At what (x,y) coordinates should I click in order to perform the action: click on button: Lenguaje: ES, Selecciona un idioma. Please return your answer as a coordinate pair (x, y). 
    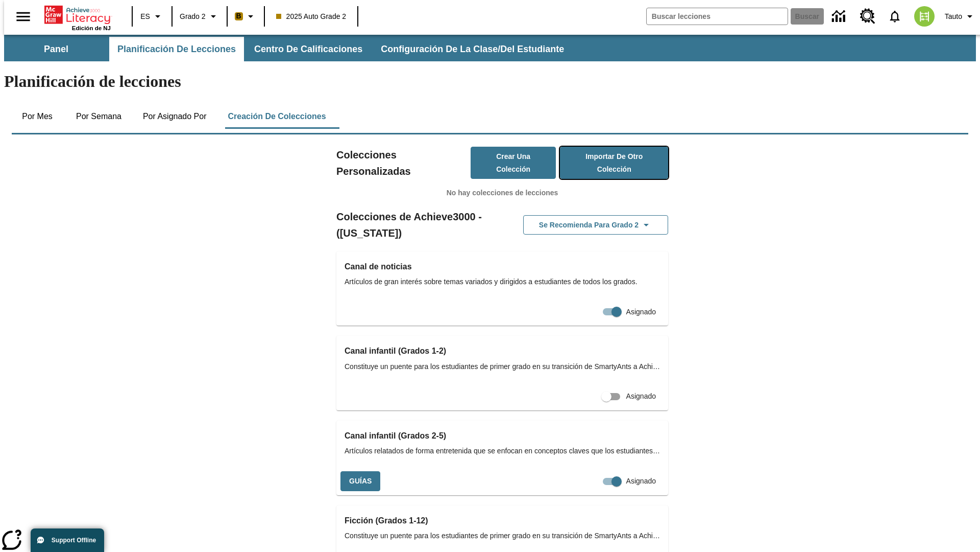
    Looking at the image, I should click on (152, 16).